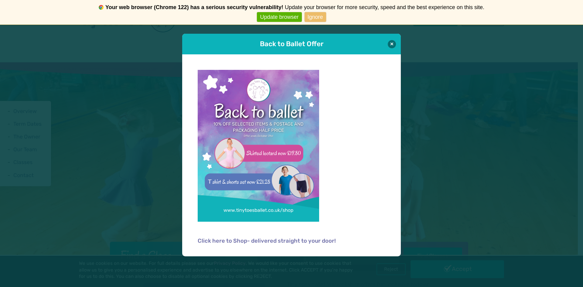  Describe the element at coordinates (315, 17) in the screenshot. I see `a: Ignore` at that location.